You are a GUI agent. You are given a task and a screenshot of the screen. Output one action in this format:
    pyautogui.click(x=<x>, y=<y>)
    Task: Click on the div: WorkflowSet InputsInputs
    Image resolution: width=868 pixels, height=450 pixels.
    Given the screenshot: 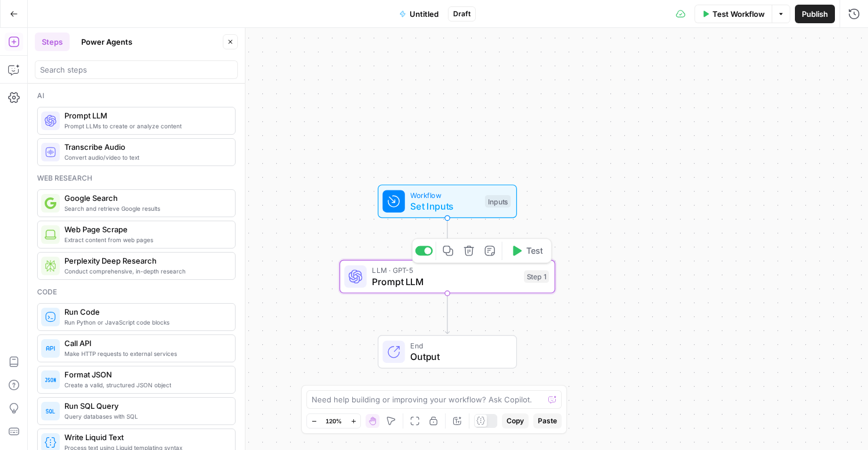 What is the action you would take?
    pyautogui.click(x=447, y=201)
    